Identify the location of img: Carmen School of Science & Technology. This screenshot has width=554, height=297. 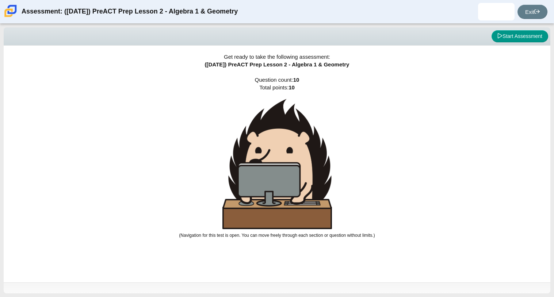
(11, 11).